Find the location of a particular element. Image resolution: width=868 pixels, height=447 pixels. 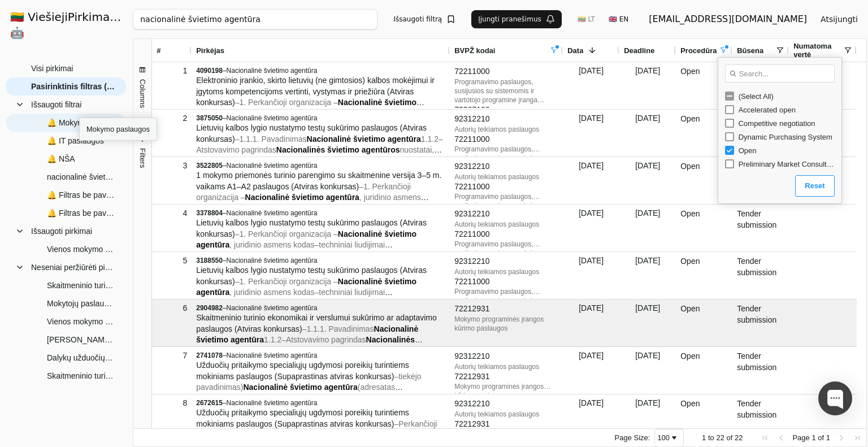

span: Filters is located at coordinates (143, 158).